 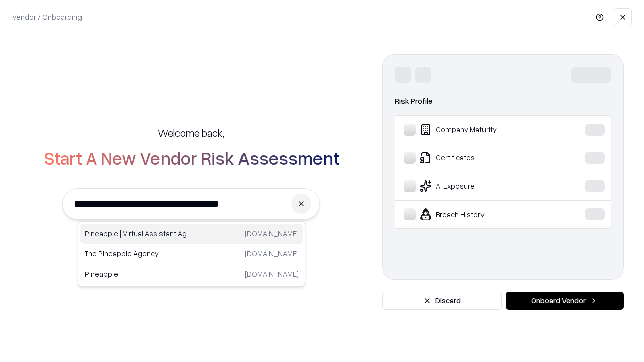 What do you see at coordinates (479, 186) in the screenshot?
I see `div: AI Exposure` at bounding box center [479, 186].